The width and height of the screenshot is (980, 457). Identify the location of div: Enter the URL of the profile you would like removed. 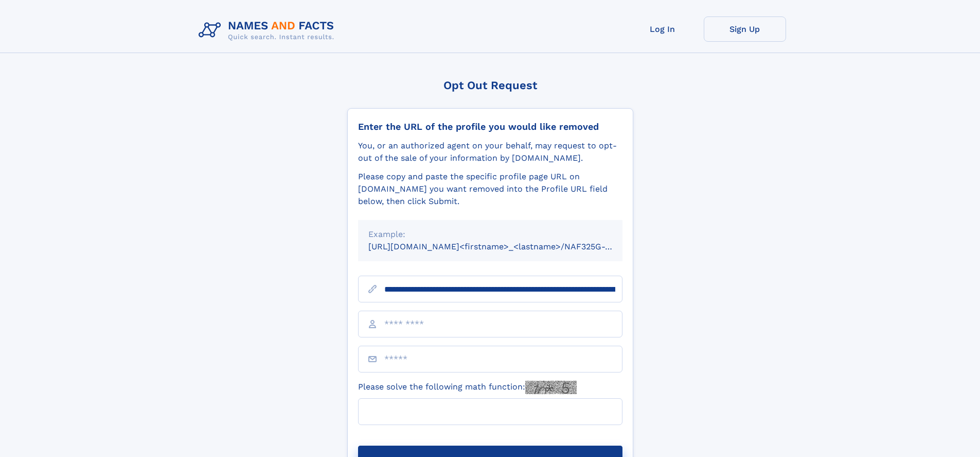
(490, 126).